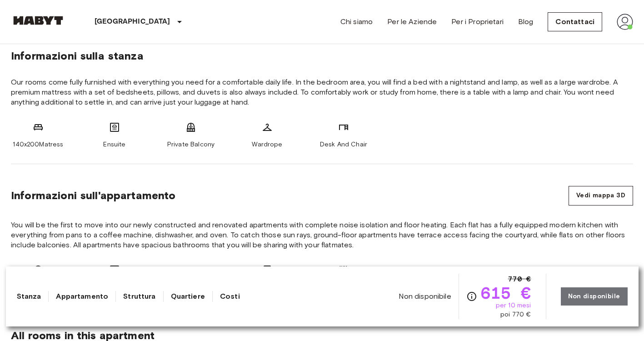 The width and height of the screenshot is (644, 341). Describe the element at coordinates (191, 145) in the screenshot. I see `span: Private Balcony` at that location.